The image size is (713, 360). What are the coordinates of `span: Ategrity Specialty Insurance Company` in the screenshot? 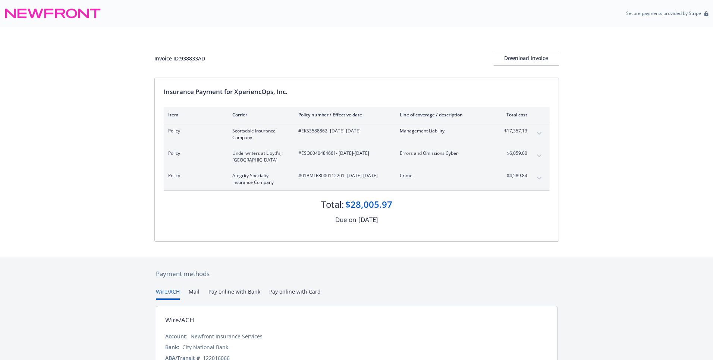 It's located at (259, 179).